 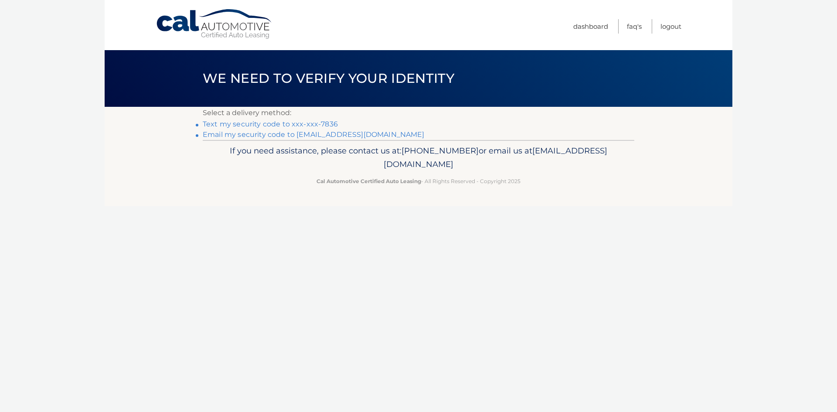 What do you see at coordinates (419, 113) in the screenshot?
I see `p: Select a delivery method:` at bounding box center [419, 113].